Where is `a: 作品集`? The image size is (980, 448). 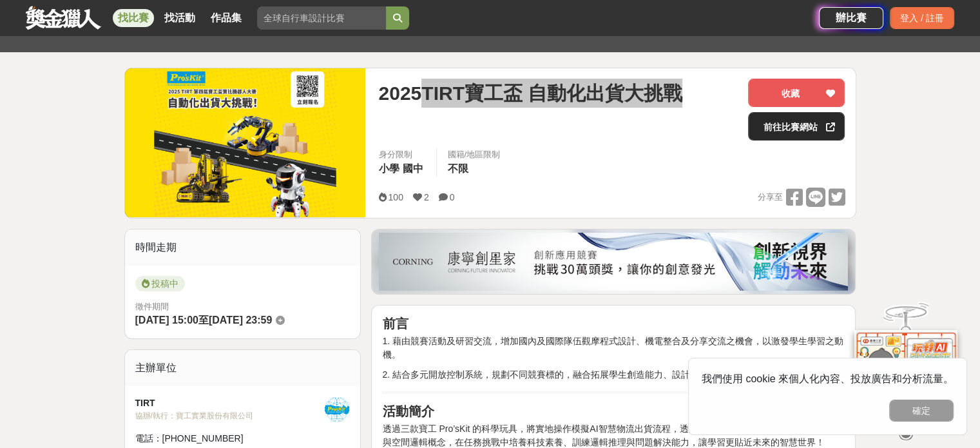 a: 作品集 is located at coordinates (226, 18).